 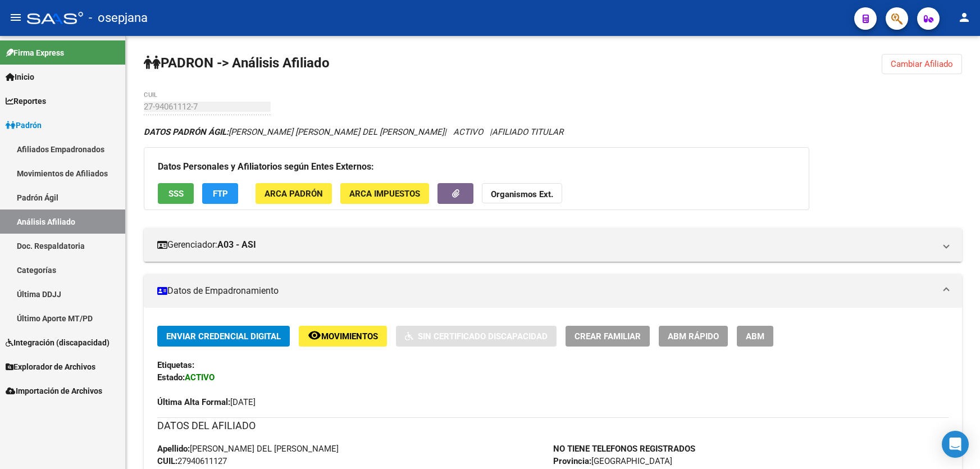 What do you see at coordinates (223, 336) in the screenshot?
I see `button: Enviar Credencial Digital` at bounding box center [223, 336].